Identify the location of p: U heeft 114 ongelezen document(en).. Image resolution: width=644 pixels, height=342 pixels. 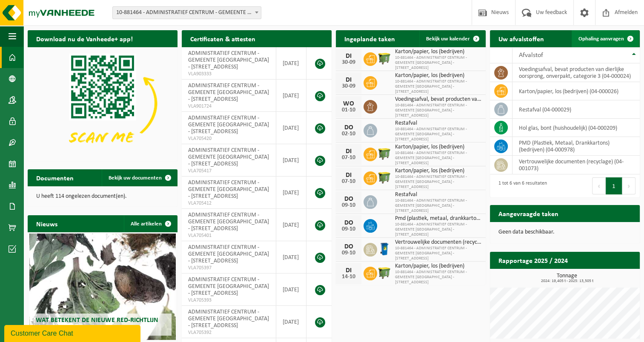
(102, 196).